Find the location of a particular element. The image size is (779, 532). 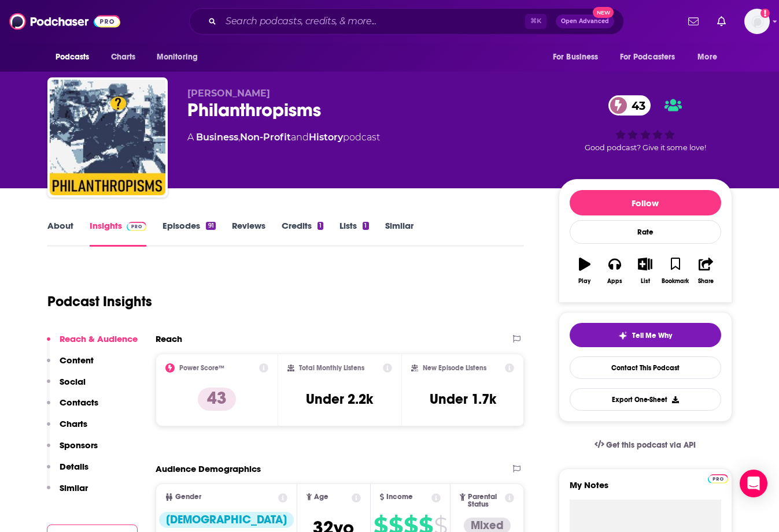

span: Age is located at coordinates (321, 497).